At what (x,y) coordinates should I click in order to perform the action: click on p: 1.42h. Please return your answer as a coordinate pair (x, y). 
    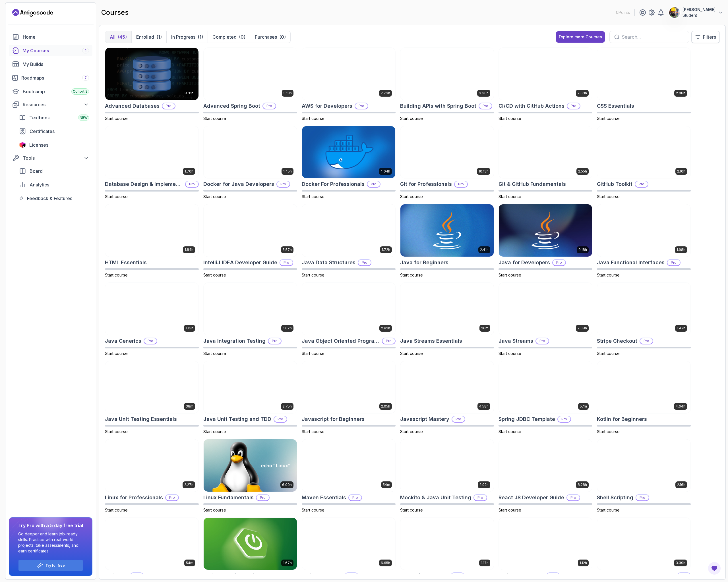
    Looking at the image, I should click on (681, 328).